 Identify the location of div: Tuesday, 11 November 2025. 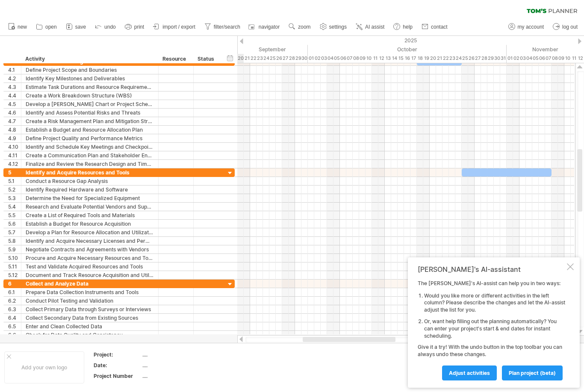
(574, 58).